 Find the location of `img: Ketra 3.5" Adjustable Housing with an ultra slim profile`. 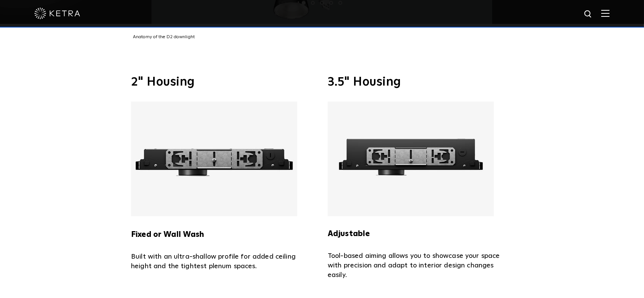

img: Ketra 3.5" Adjustable Housing with an ultra slim profile is located at coordinates (411, 159).